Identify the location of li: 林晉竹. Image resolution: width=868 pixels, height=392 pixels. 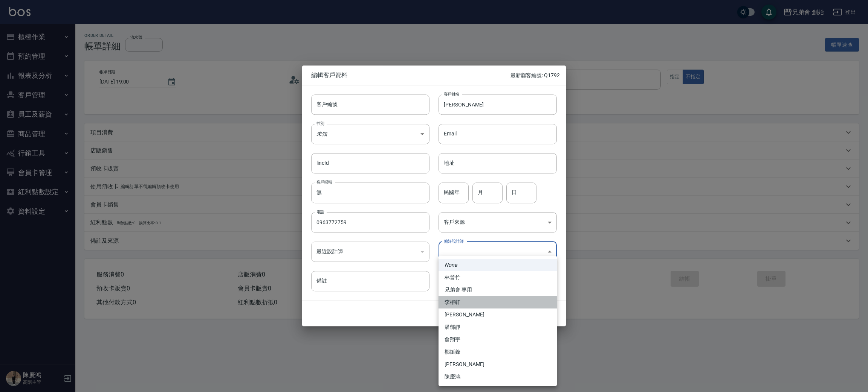
(497, 277).